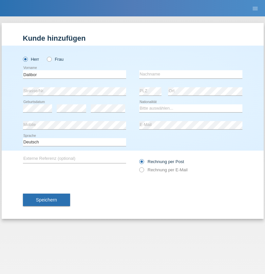 The image size is (265, 274). I want to click on input: Rechnung per Post, so click(141, 163).